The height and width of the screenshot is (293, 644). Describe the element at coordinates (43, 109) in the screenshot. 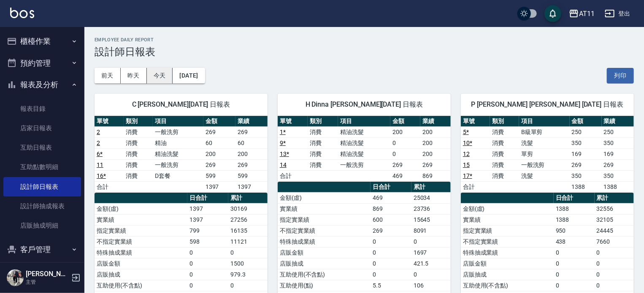

I see `a: 報表目錄` at that location.